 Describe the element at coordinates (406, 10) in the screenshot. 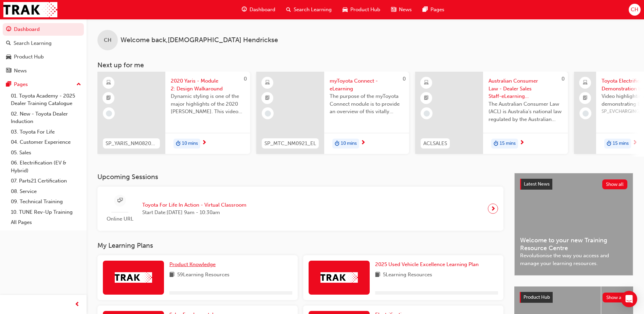

I see `span: News` at that location.